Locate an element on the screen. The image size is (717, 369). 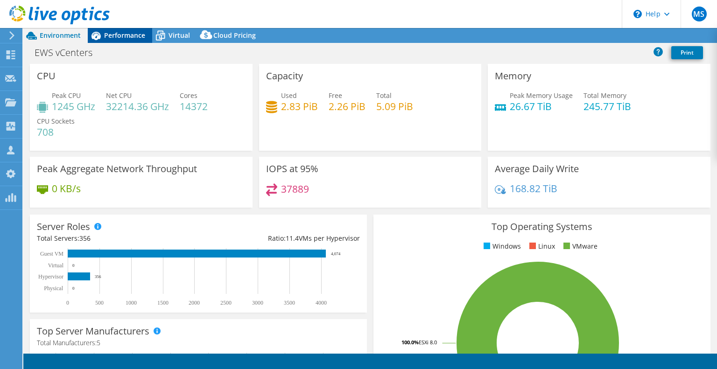
h3: Top Server Manufacturers is located at coordinates (93, 332).